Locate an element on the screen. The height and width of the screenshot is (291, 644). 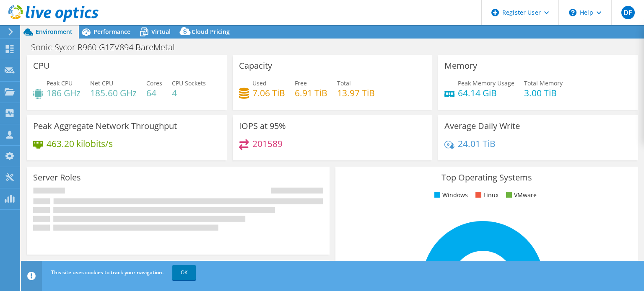
span: Peak CPU is located at coordinates (59, 83).